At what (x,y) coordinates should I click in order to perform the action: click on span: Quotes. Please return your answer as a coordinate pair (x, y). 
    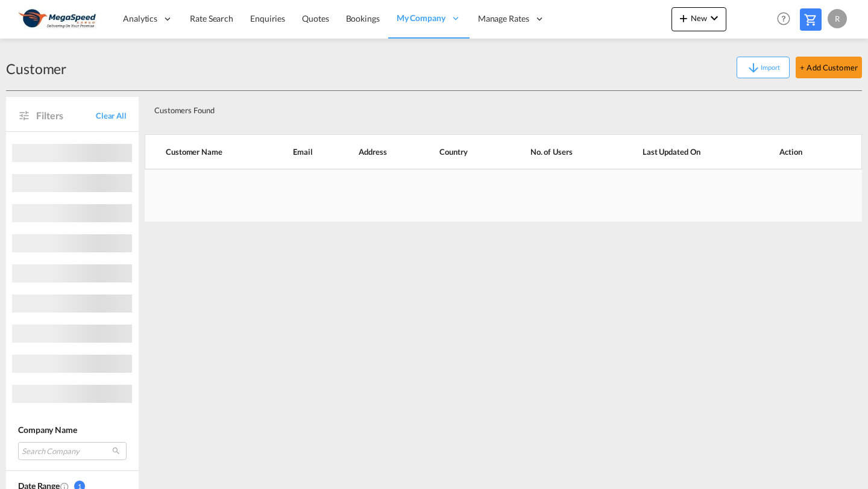
    Looking at the image, I should click on (315, 18).